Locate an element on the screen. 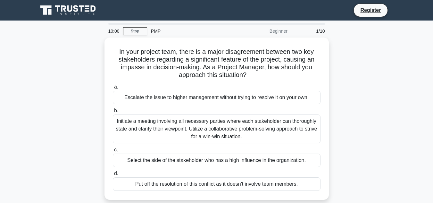 This screenshot has height=203, width=433. div: Put off the resolution of this conflict as it doesn't involve team members. is located at coordinates (217, 184).